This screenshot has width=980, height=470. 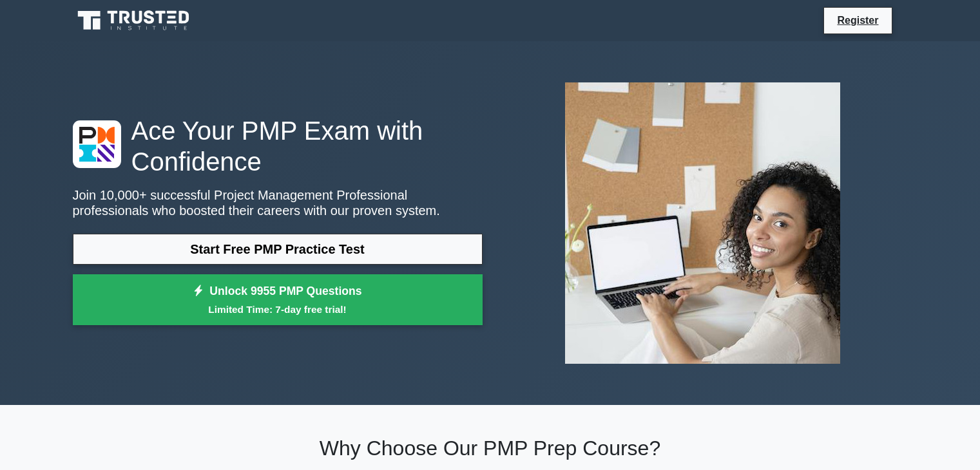 What do you see at coordinates (278, 146) in the screenshot?
I see `h1: Ace Your PMP Exam with Confidence` at bounding box center [278, 146].